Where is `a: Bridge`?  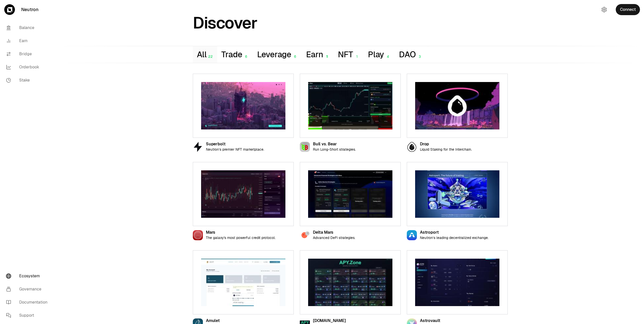 a: Bridge is located at coordinates (28, 54).